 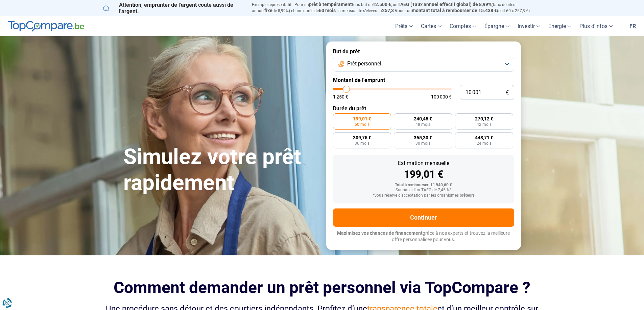 I want to click on p: Exemple représentatif : Pour un tous but de , un (taux débiteur annuel de 8,99%) et une durée de ..., so click(x=397, y=8).